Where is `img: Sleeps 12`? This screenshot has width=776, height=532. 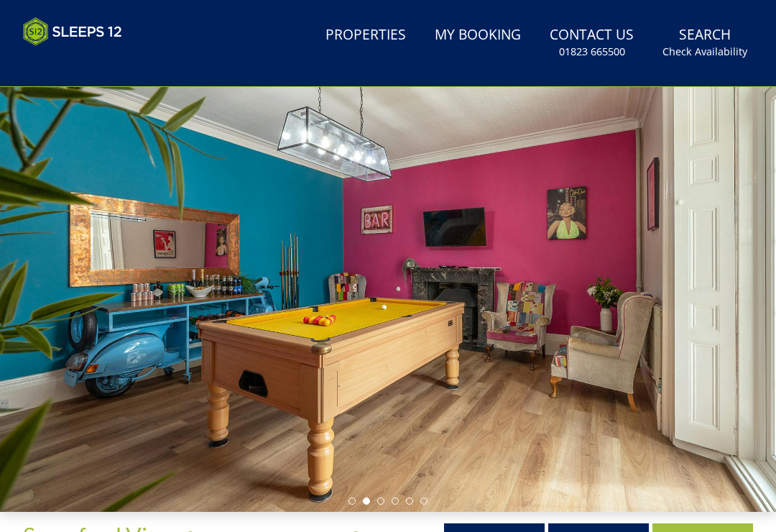 img: Sleeps 12 is located at coordinates (72, 32).